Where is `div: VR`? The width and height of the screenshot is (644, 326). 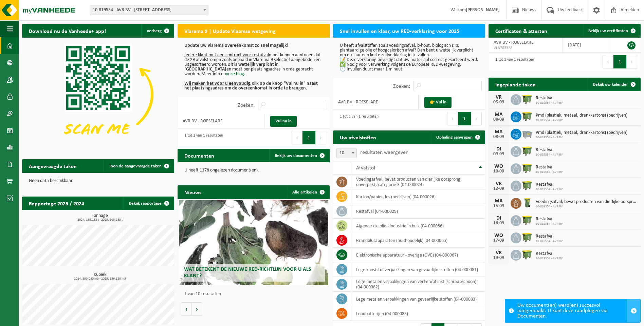 div: VR is located at coordinates (499, 253).